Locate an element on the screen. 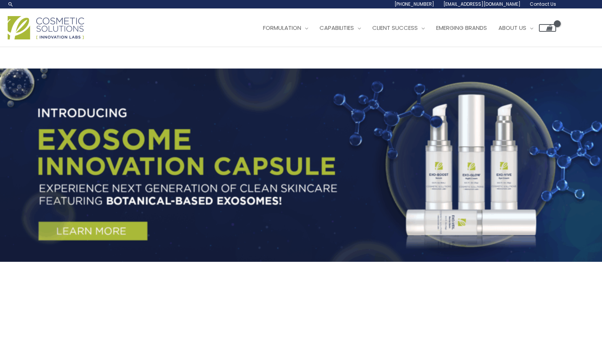  a: Search icon link is located at coordinates (11, 4).